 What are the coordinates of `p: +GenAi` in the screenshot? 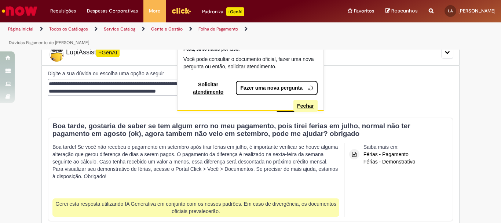 It's located at (235, 12).